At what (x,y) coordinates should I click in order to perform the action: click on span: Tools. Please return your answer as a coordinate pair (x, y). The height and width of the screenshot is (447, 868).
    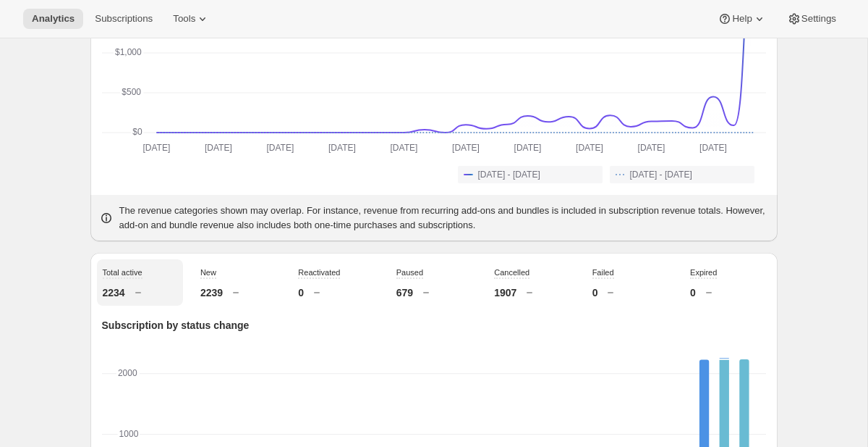
    Looking at the image, I should click on (183, 18).